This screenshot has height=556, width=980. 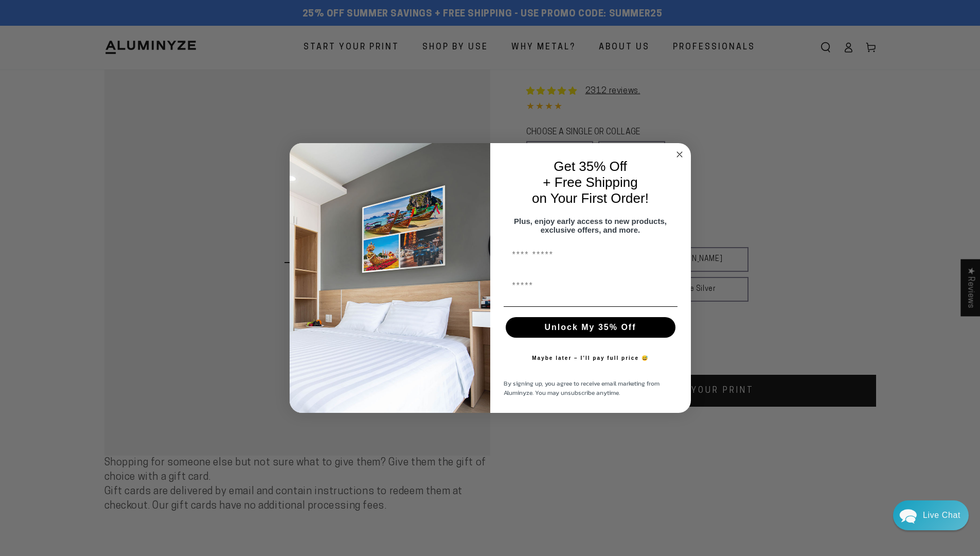 What do you see at coordinates (942, 515) in the screenshot?
I see `div: Contact Us Directly` at bounding box center [942, 515].